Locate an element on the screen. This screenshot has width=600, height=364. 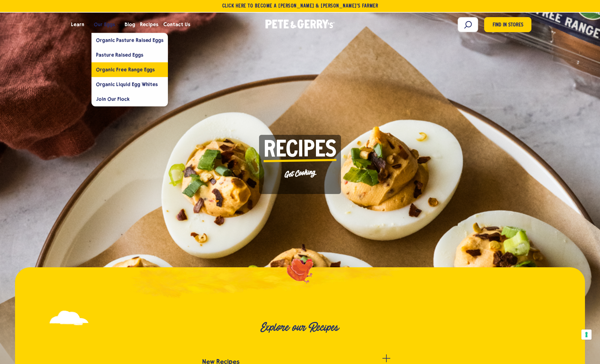
a: Organic Pasture Raised Eggs is located at coordinates (130, 40).